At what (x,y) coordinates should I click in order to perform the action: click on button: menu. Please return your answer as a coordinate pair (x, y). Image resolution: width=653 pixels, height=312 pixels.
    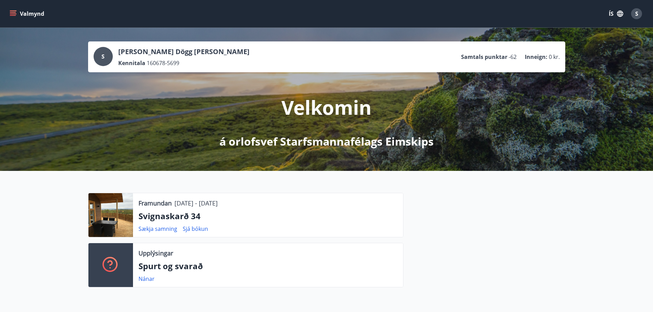
    Looking at the image, I should click on (27, 14).